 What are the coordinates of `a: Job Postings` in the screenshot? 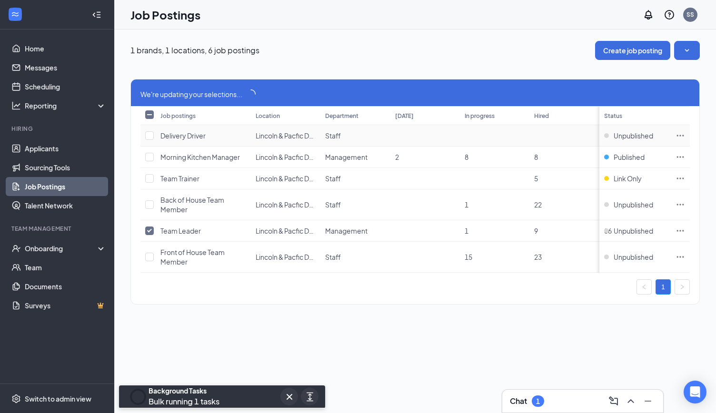 It's located at (65, 187).